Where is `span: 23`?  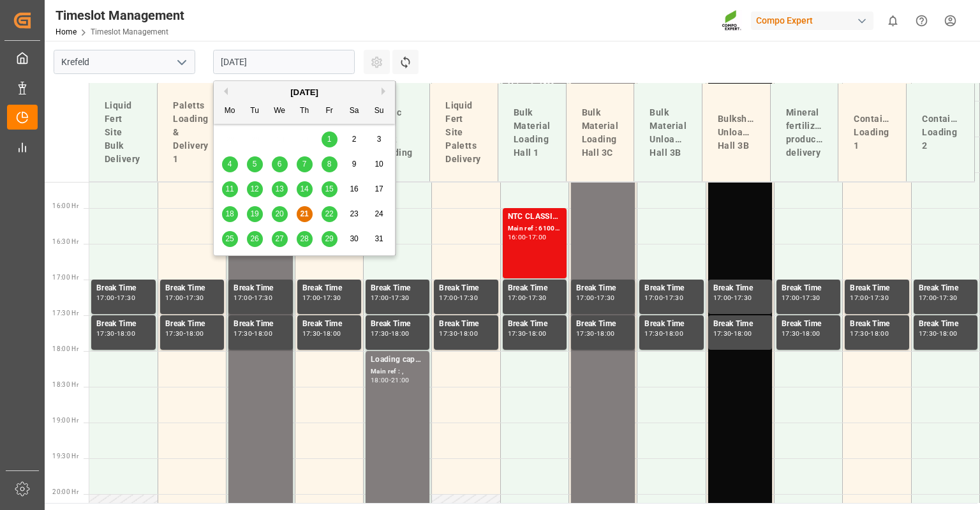 span: 23 is located at coordinates (353, 214).